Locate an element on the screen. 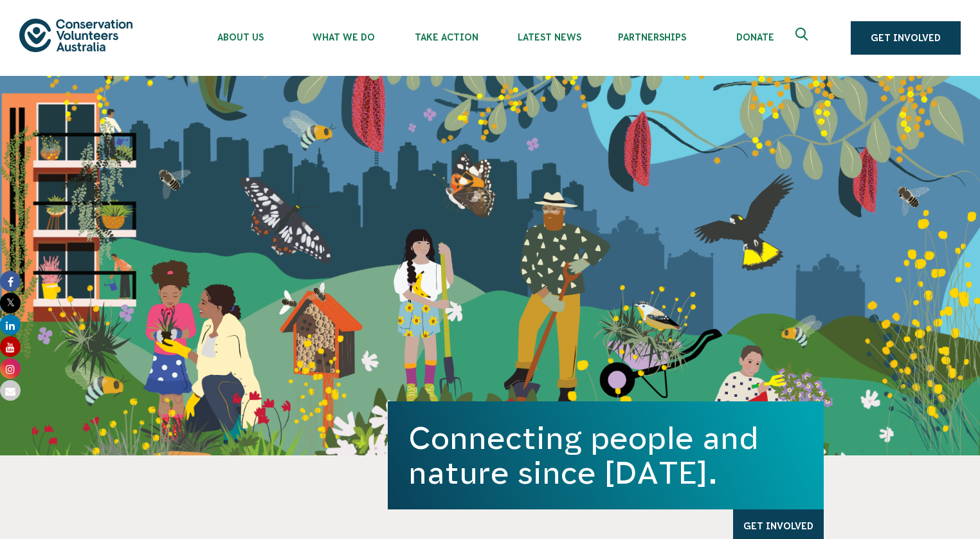 This screenshot has width=980, height=539. button: Expand search box Close search box is located at coordinates (804, 38).